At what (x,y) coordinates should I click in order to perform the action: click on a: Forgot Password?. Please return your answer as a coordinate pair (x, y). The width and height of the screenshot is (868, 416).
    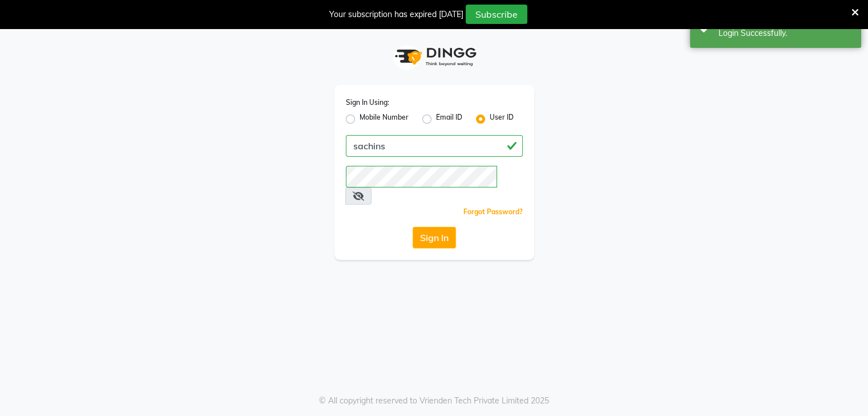
    Looking at the image, I should click on (493, 211).